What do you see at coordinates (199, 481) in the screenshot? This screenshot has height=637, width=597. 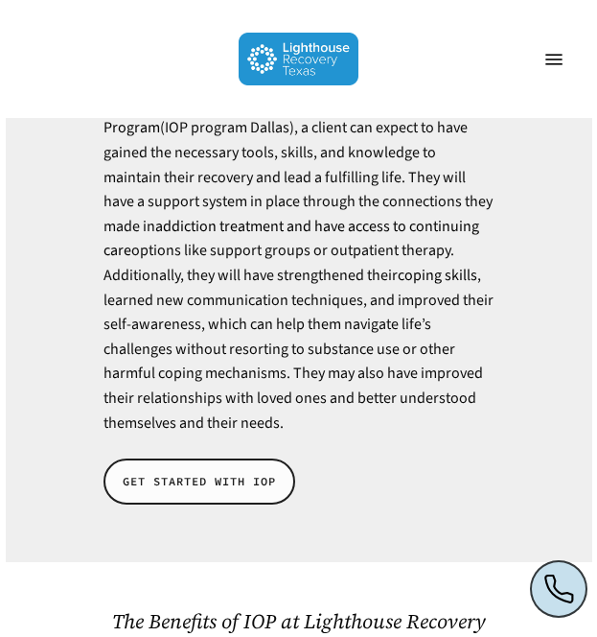 I see `a: GET STARTED WITH IOP` at bounding box center [199, 481].